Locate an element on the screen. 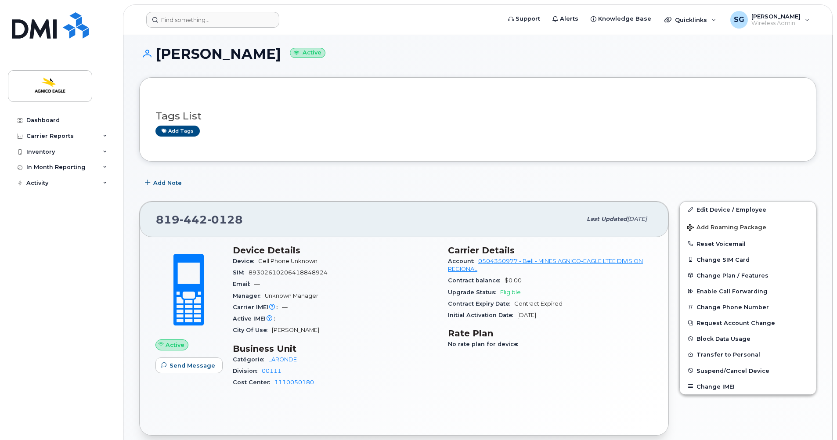  a: LARONDE is located at coordinates (282, 359).